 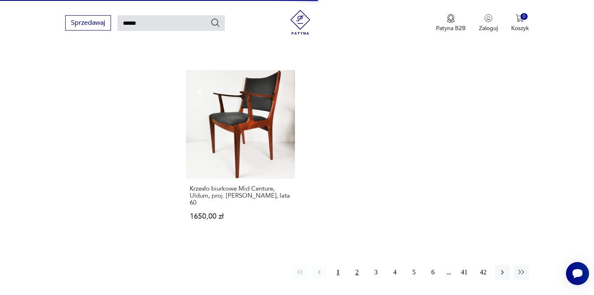 I want to click on button: Szukaj, so click(x=215, y=23).